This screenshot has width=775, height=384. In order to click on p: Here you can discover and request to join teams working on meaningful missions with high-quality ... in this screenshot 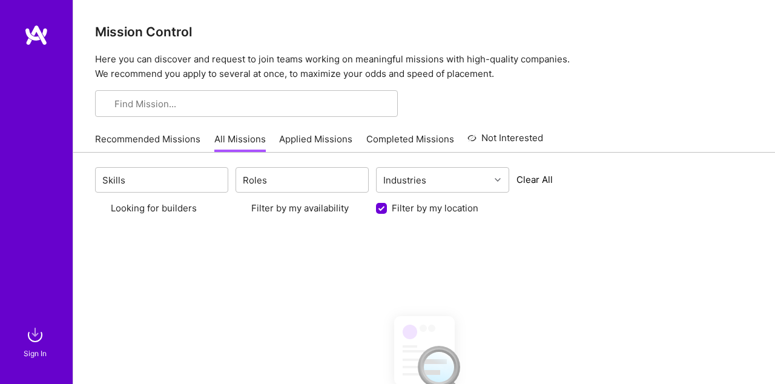, I will do `click(424, 67)`.